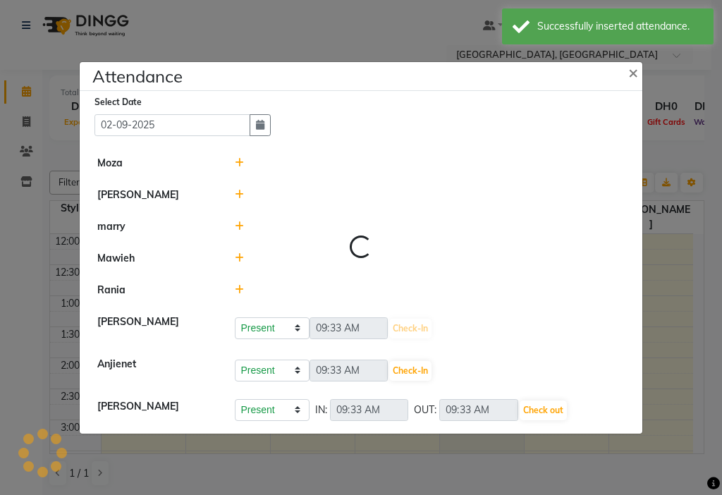 Image resolution: width=722 pixels, height=495 pixels. Describe the element at coordinates (137, 76) in the screenshot. I see `h4: Attendance` at that location.